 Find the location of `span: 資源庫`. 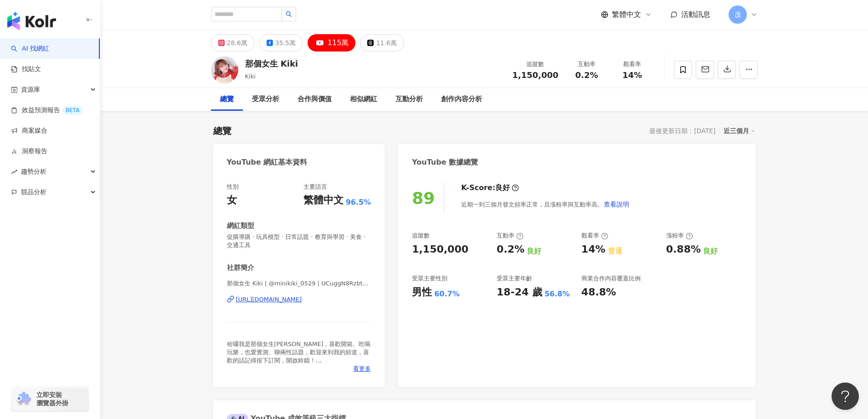

span: 資源庫 is located at coordinates (31, 89).